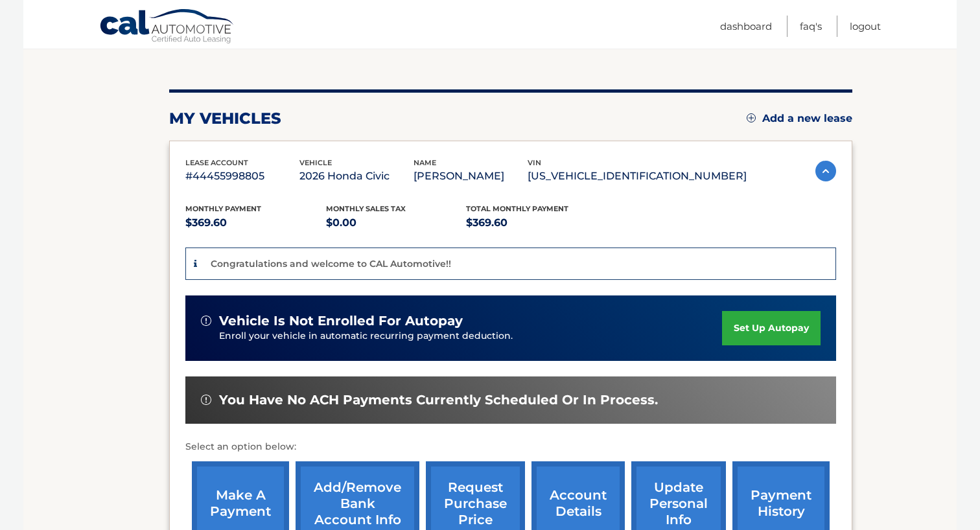  Describe the element at coordinates (242, 176) in the screenshot. I see `p: #44455998805` at that location.